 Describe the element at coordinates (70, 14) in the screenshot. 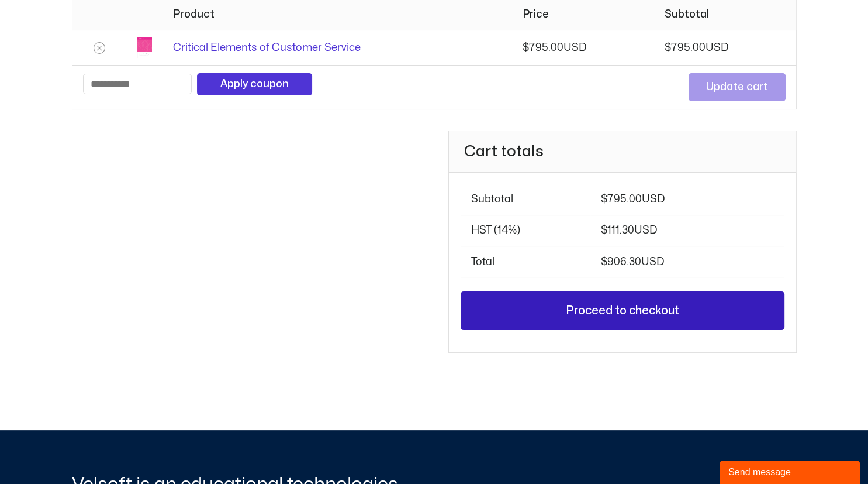

I see `div: Send message` at that location.